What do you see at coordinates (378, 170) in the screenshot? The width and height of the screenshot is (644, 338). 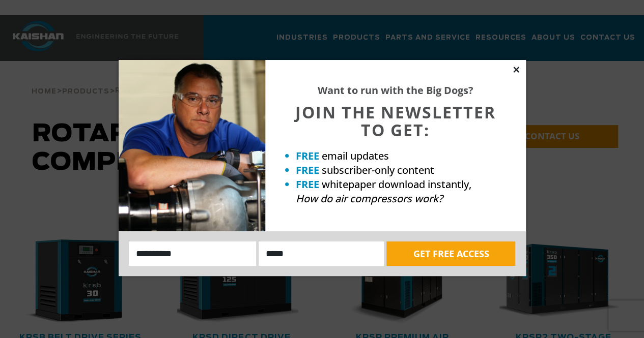 I see `span: subscriber-only content` at bounding box center [378, 170].